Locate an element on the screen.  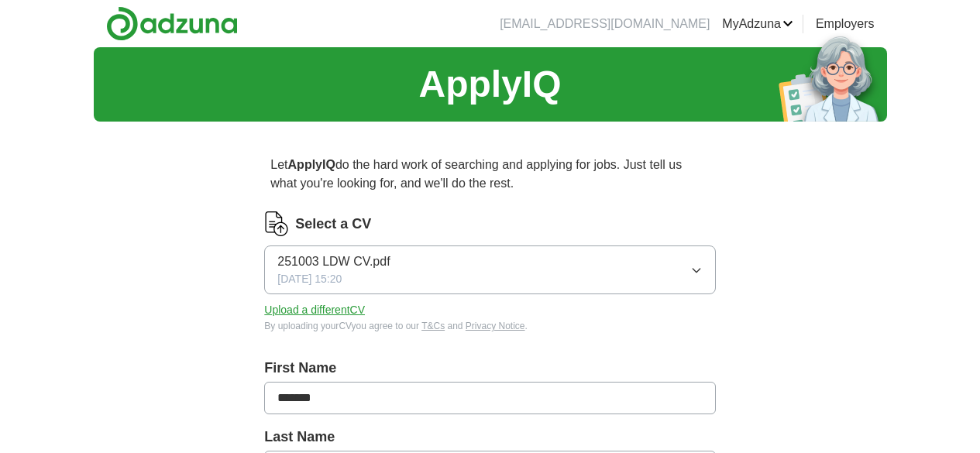
h1: ApplyIQ is located at coordinates (489, 84).